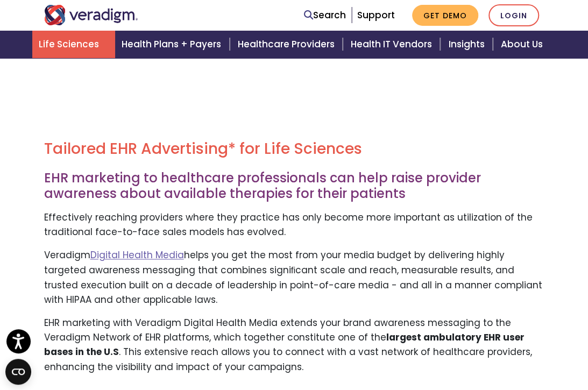 The width and height of the screenshot is (588, 390). I want to click on a: Insights, so click(467, 44).